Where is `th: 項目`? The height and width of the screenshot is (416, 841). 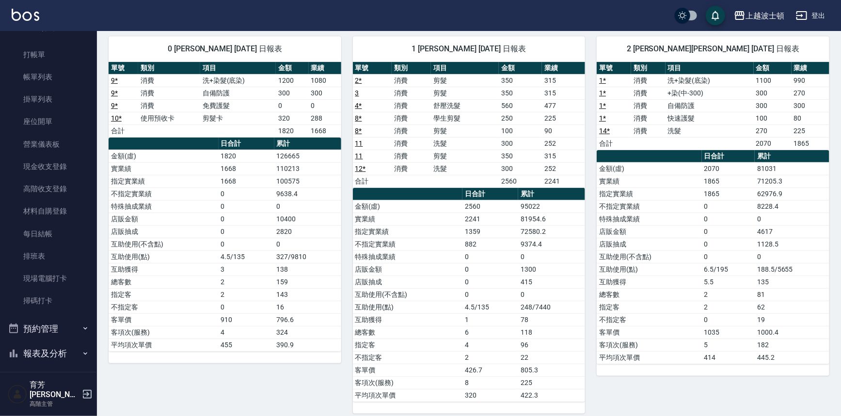
th: 項目 is located at coordinates (709, 68).